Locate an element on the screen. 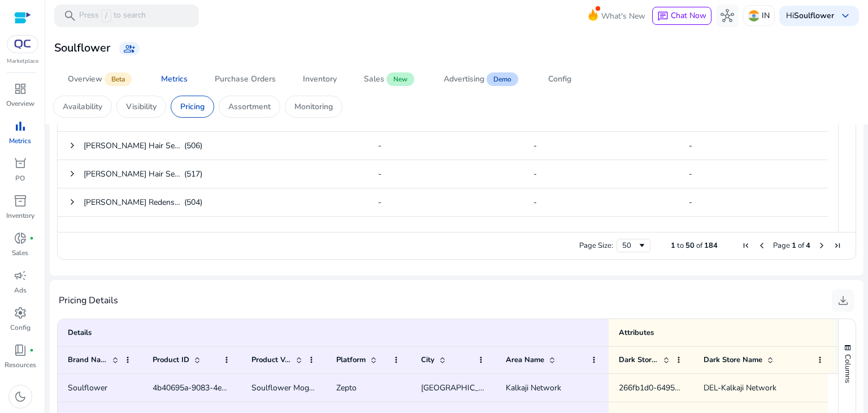 The width and height of the screenshot is (868, 413). p: Monitoring is located at coordinates (314, 107).